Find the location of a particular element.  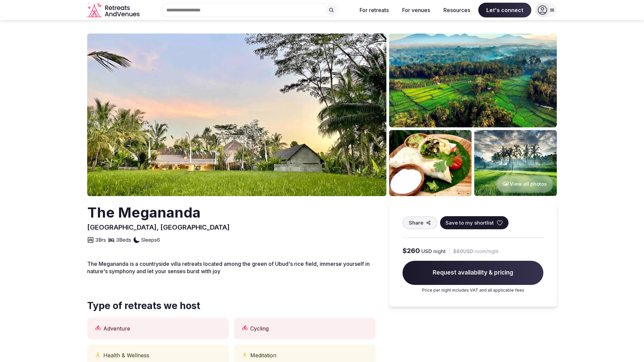

h2: The Megananda is located at coordinates (144, 213).